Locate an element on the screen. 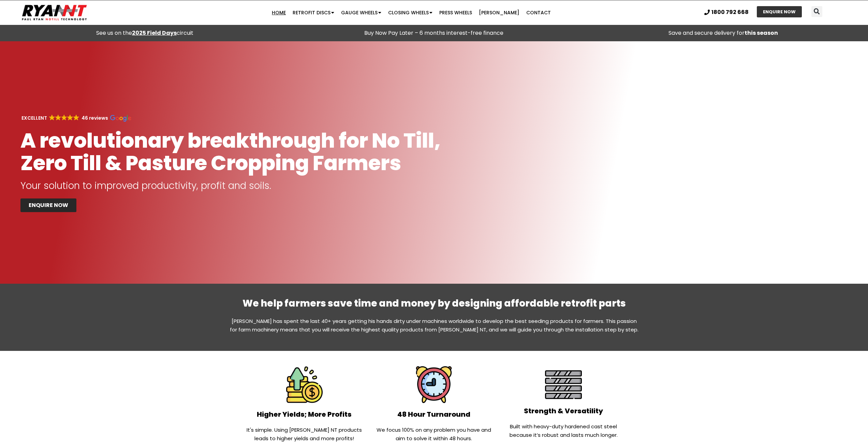  a: 2025 Field Days is located at coordinates (154, 32).